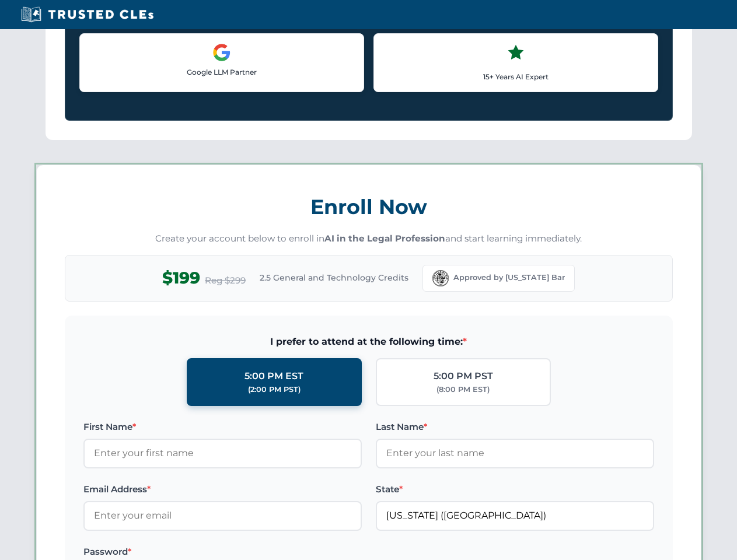  I want to click on label: First Name, so click(222, 427).